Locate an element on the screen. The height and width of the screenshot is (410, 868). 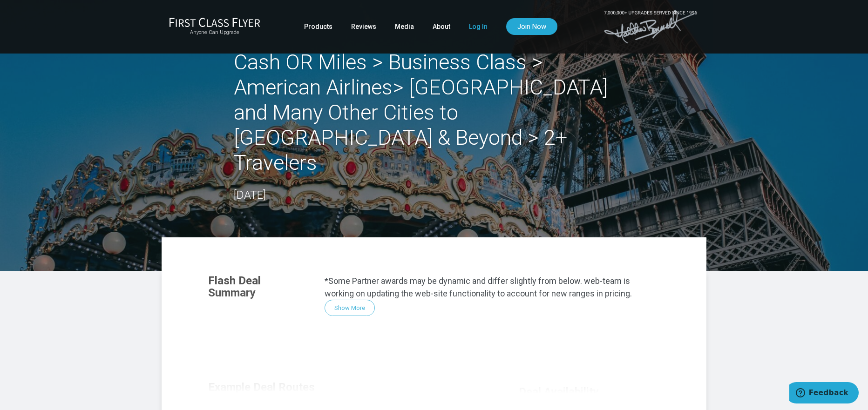
p: *Some Partner awards may be dynamic and differ slightly from below. web-team is working on updati... is located at coordinates (492, 287).